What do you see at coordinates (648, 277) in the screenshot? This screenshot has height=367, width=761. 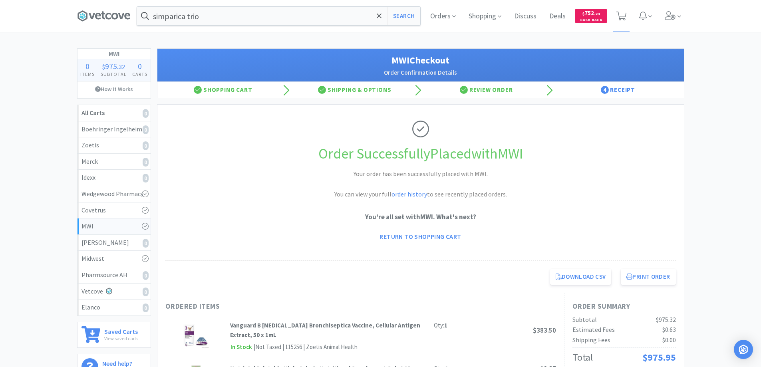 I see `button: Print Order` at bounding box center [648, 277].